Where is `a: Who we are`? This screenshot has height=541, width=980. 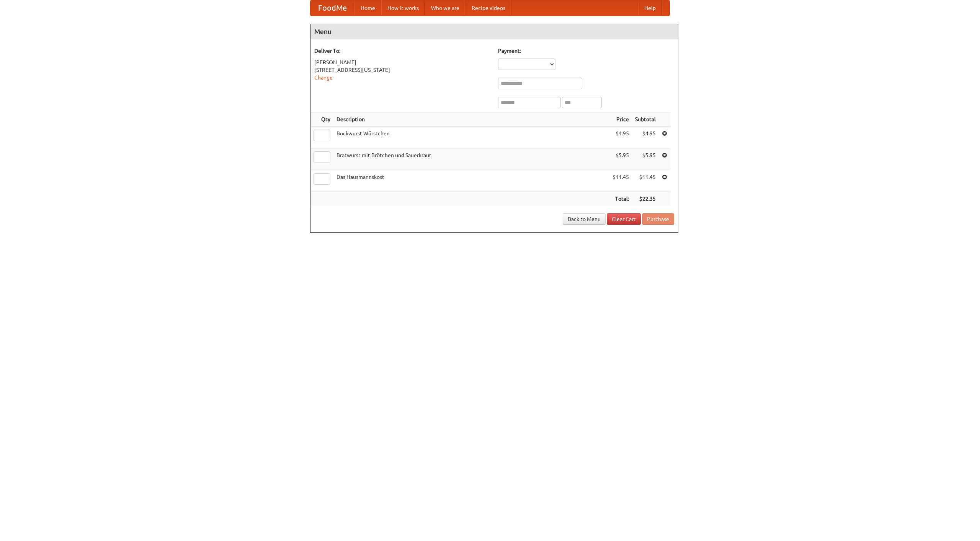
a: Who we are is located at coordinates (445, 8).